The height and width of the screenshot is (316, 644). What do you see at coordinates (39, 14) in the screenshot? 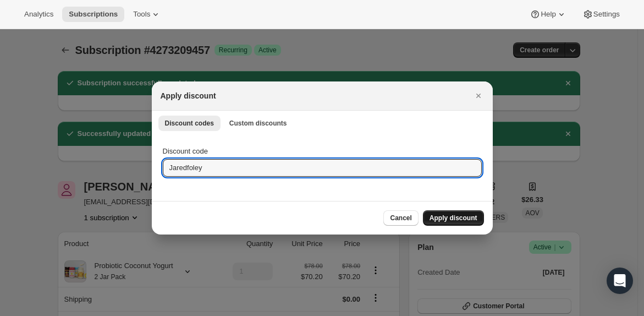
I see `span: Analytics` at bounding box center [39, 14].